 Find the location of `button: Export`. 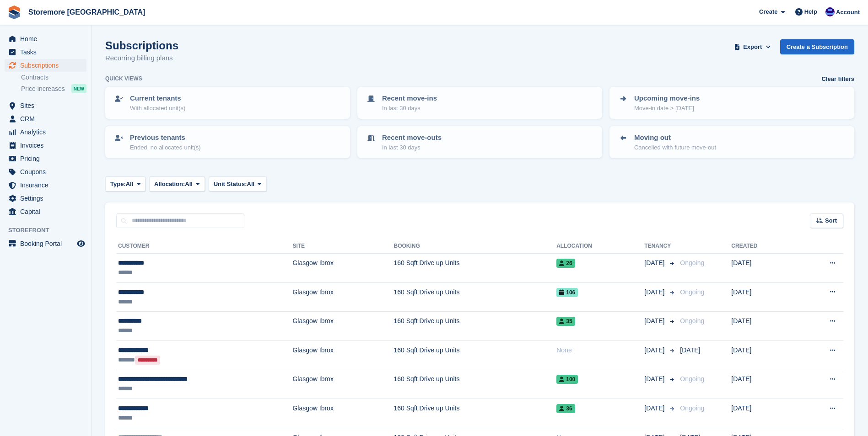

button: Export is located at coordinates (753, 46).